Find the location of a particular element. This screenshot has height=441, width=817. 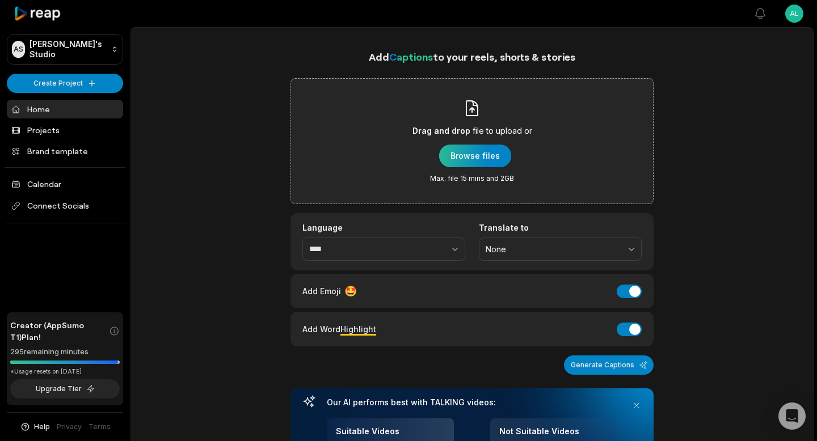

div: Open Intercom Messenger is located at coordinates (792, 416).